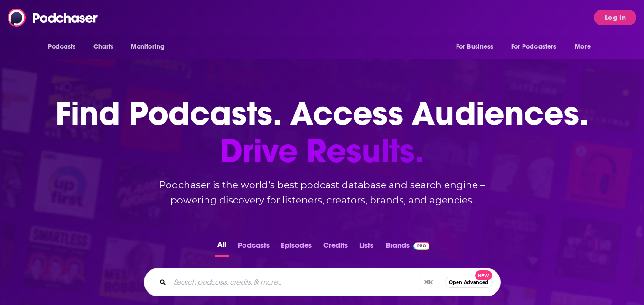  Describe the element at coordinates (322, 151) in the screenshot. I see `span: Drive Results.` at that location.